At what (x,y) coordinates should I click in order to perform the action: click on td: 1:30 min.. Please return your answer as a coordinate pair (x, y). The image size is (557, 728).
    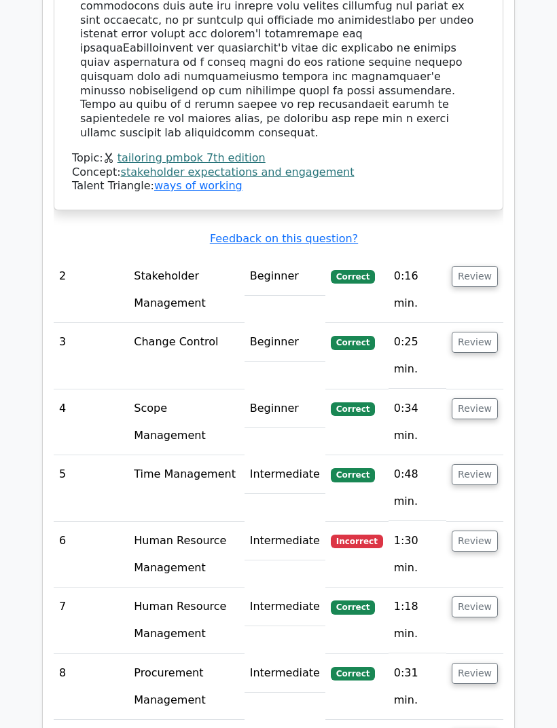
    Looking at the image, I should click on (417, 555).